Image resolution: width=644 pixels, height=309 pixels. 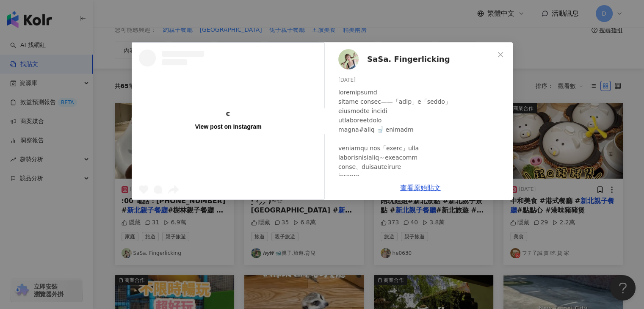 I want to click on a: KOL AvatarSaSa. Fingerlicking, so click(x=416, y=59).